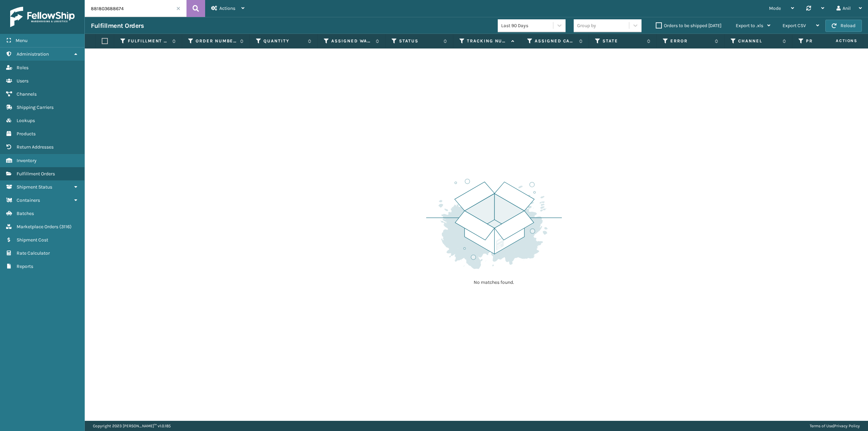  I want to click on label: Quantity, so click(283, 41).